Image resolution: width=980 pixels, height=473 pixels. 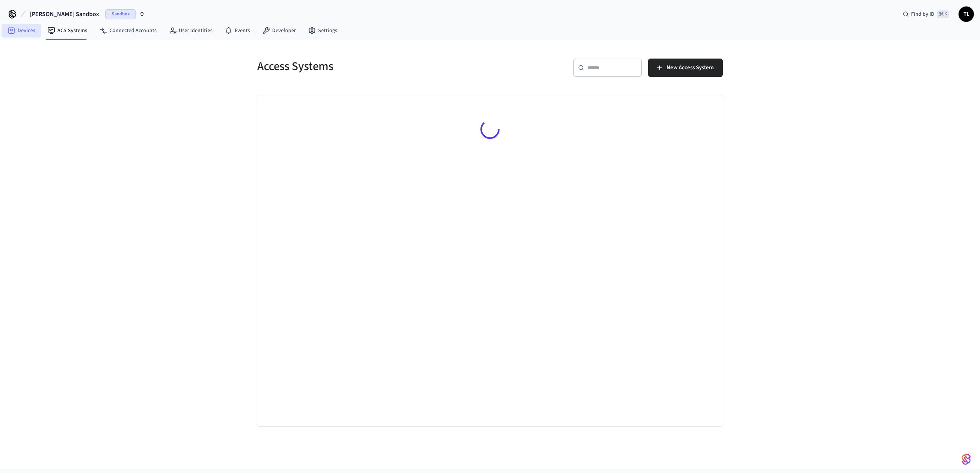 What do you see at coordinates (120, 14) in the screenshot?
I see `span: Sandbox` at bounding box center [120, 14].